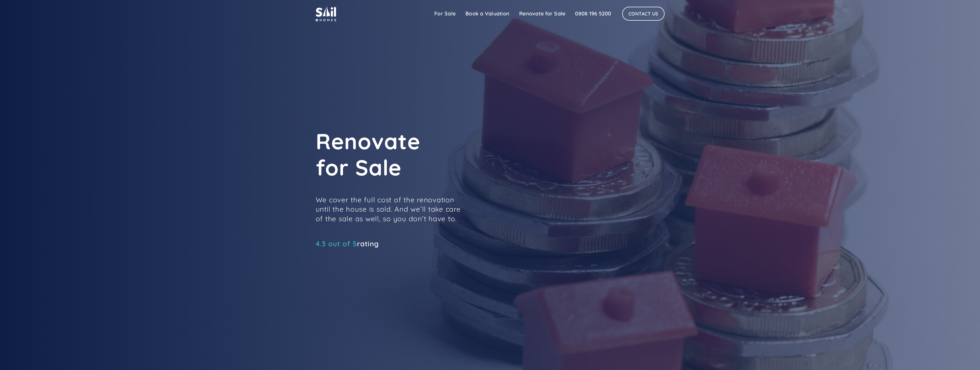  Describe the element at coordinates (542, 14) in the screenshot. I see `a: Renovate for Sale` at that location.